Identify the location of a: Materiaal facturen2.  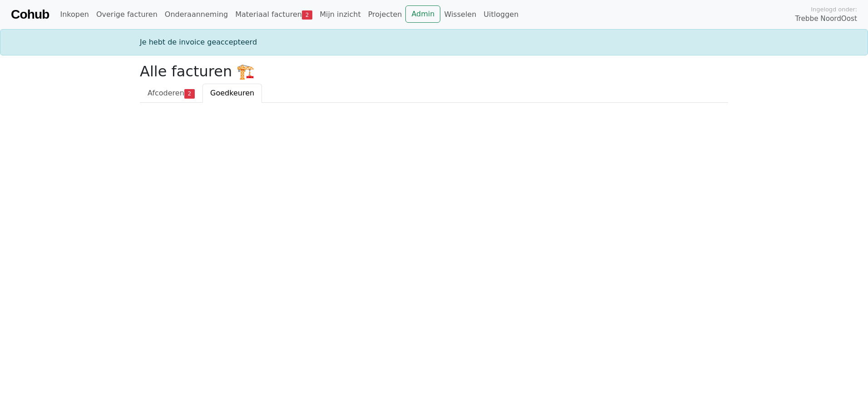
(274, 14).